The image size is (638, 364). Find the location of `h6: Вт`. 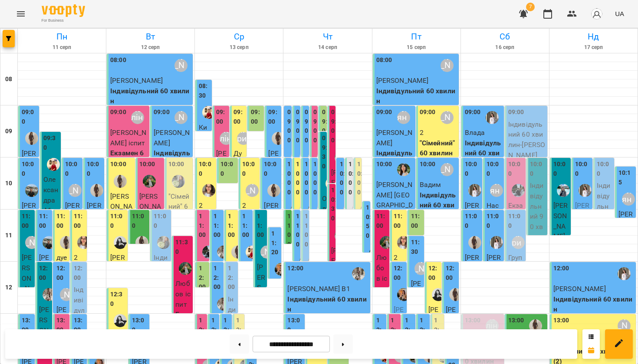

h6: Вт is located at coordinates (150, 36).